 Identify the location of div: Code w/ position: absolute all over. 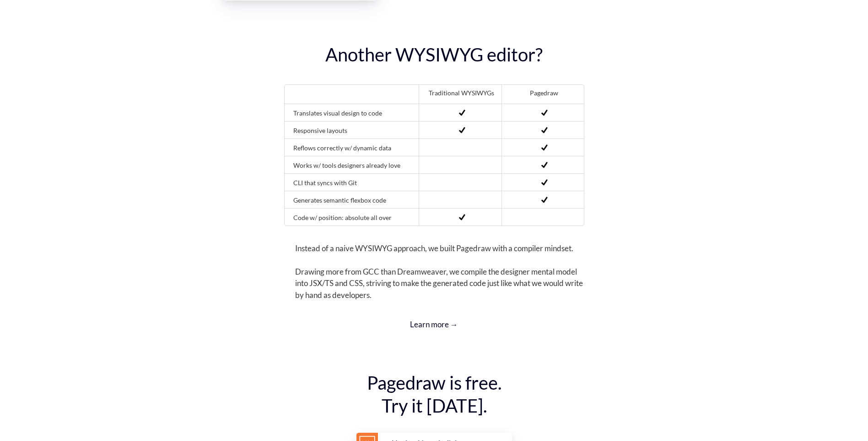
(355, 218).